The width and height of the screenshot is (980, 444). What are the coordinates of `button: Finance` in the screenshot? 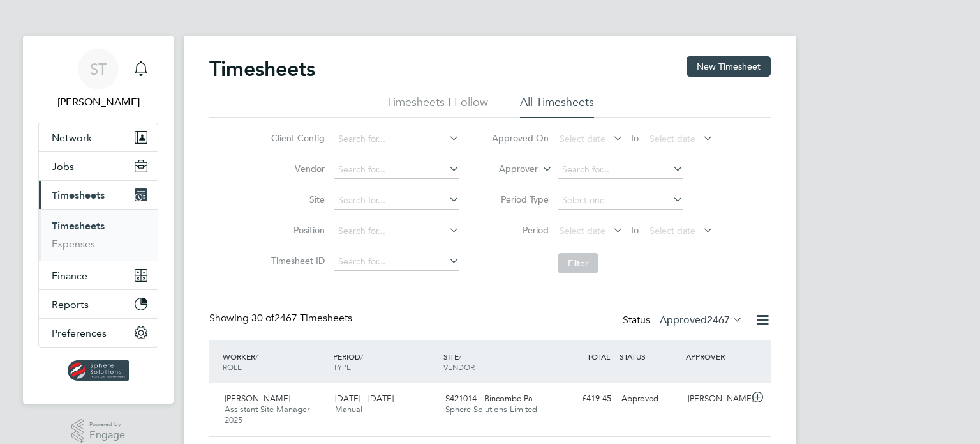 It's located at (98, 276).